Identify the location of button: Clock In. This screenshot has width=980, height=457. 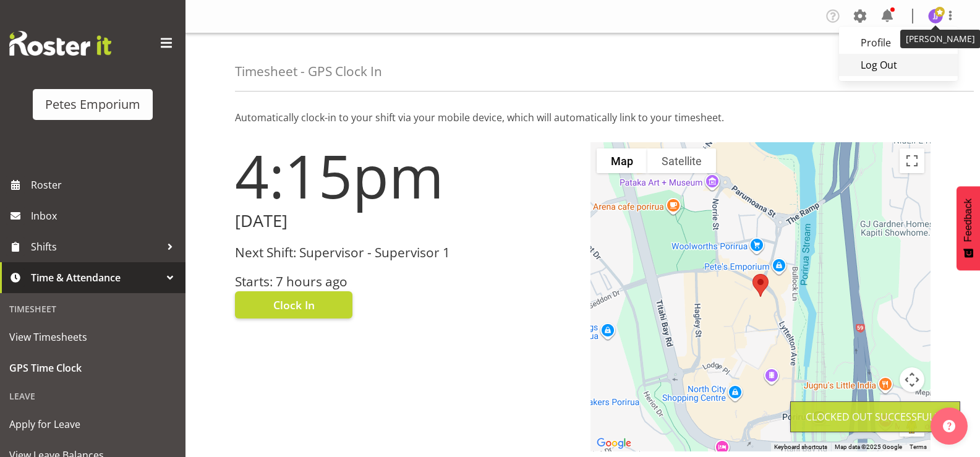
(294, 305).